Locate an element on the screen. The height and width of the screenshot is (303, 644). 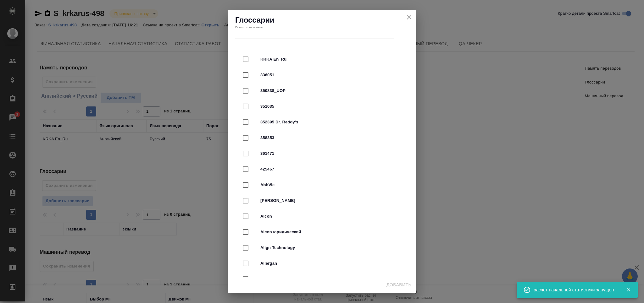
span: BIOCAD GLP en-ru is located at coordinates (331, 279).